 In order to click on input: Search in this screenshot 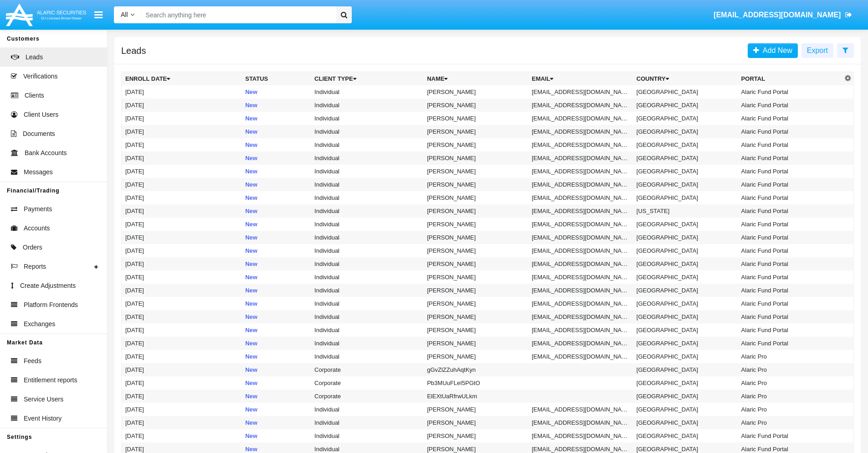, I will do `click(237, 15)`.